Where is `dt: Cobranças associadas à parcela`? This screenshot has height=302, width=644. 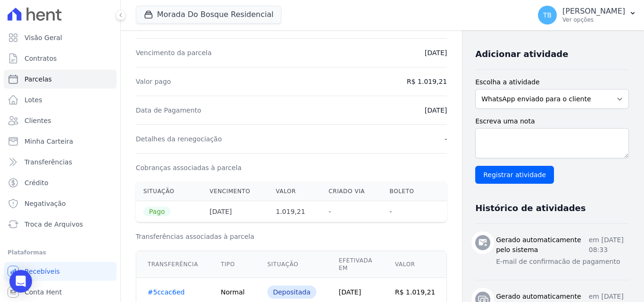 dt: Cobranças associadas à parcela is located at coordinates (189, 168).